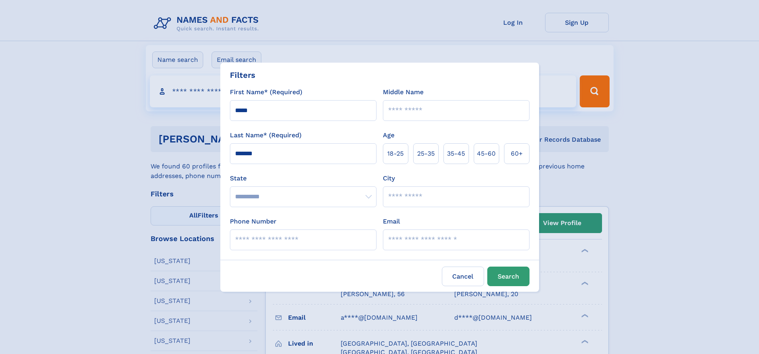 The image size is (759, 354). Describe the element at coordinates (253, 221) in the screenshot. I see `label: Phone Number` at that location.